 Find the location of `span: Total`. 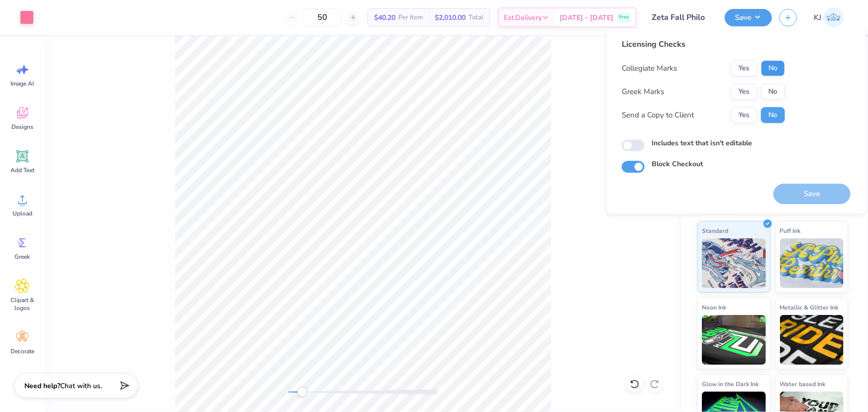

span: Total is located at coordinates (476, 17).